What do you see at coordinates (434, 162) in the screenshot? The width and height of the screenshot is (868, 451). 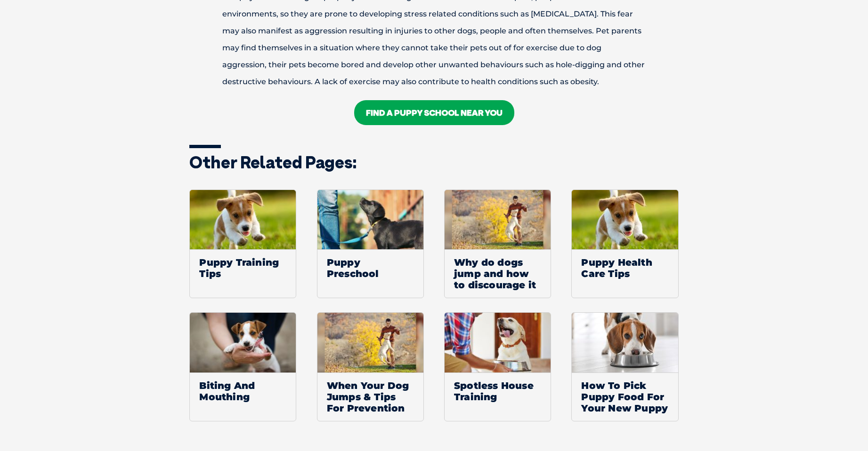 I see `h3: Other related pages:` at bounding box center [434, 162].